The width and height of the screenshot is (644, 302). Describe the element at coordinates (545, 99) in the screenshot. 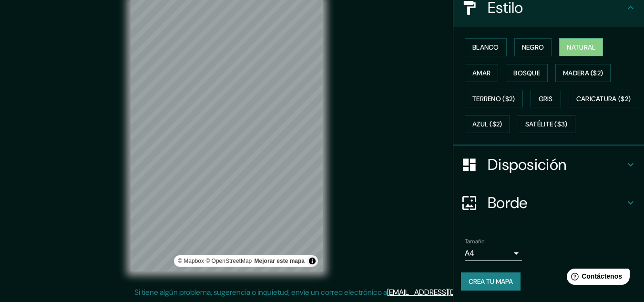

I see `font: Gris` at that location.